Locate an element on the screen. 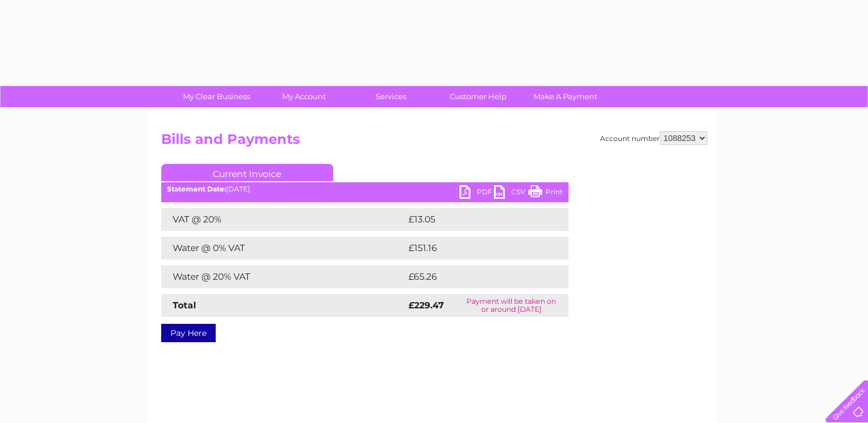 This screenshot has height=423, width=868. a: Pay Here is located at coordinates (188, 333).